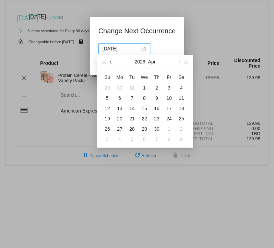 This screenshot has width=274, height=248. Describe the element at coordinates (120, 88) in the screenshot. I see `td: 3/30/2026` at that location.